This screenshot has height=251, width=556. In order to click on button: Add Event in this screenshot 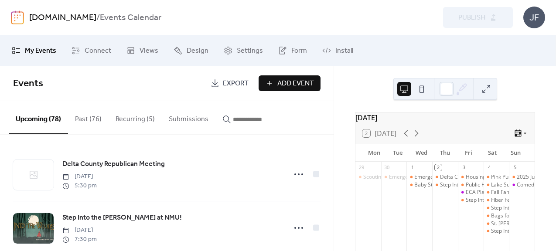, I will do `click(289, 83)`.